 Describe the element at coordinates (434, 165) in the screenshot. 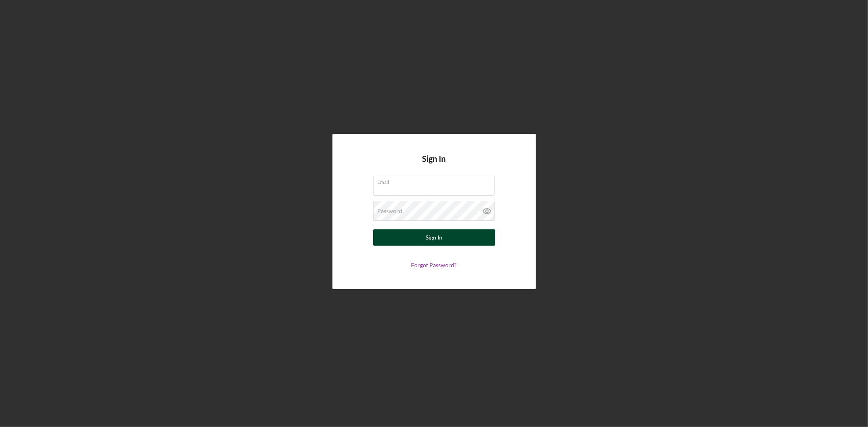

I see `h4: Sign In` at that location.